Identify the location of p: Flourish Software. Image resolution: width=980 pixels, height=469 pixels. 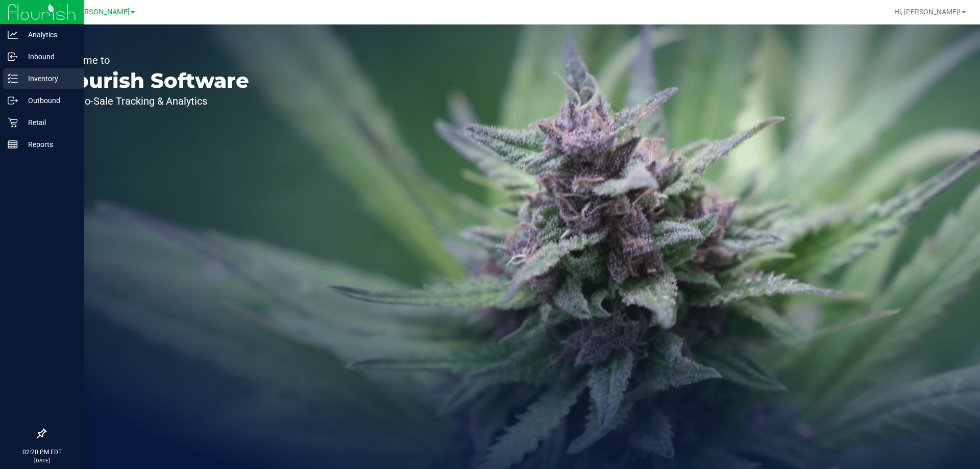
(152, 80).